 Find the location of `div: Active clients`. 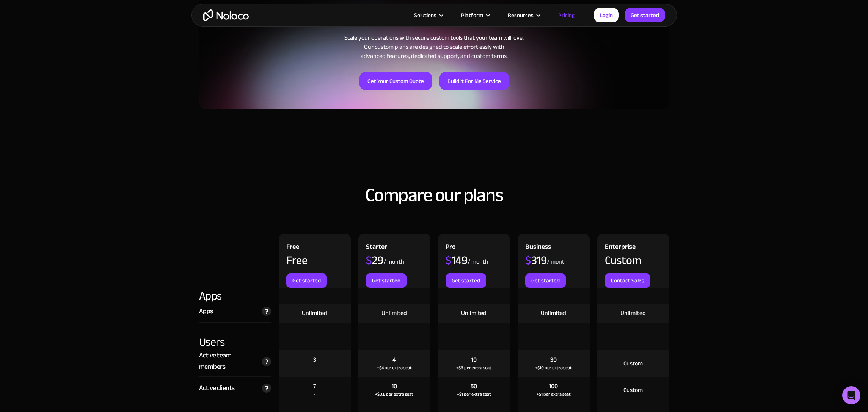

div: Active clients is located at coordinates (217, 389).